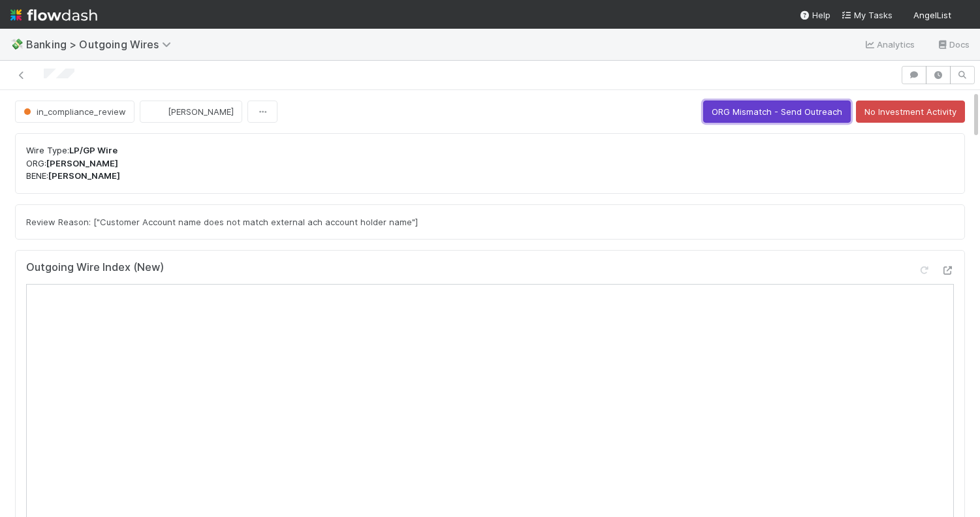 The height and width of the screenshot is (517, 980). I want to click on a: My Tasks, so click(866, 15).